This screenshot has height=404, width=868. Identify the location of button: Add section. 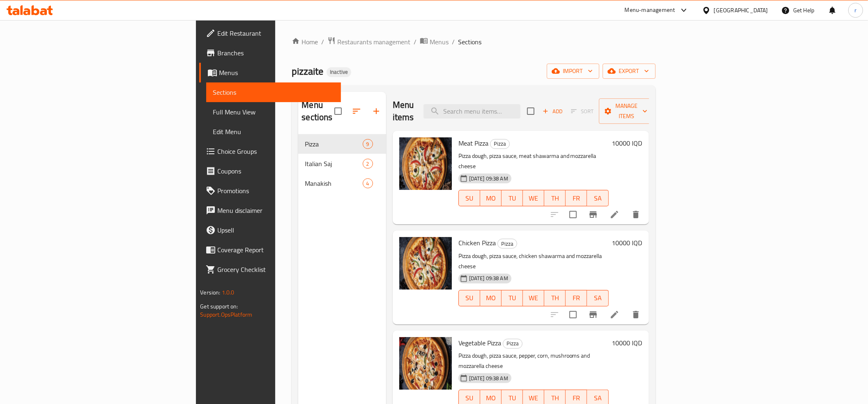
(376, 111).